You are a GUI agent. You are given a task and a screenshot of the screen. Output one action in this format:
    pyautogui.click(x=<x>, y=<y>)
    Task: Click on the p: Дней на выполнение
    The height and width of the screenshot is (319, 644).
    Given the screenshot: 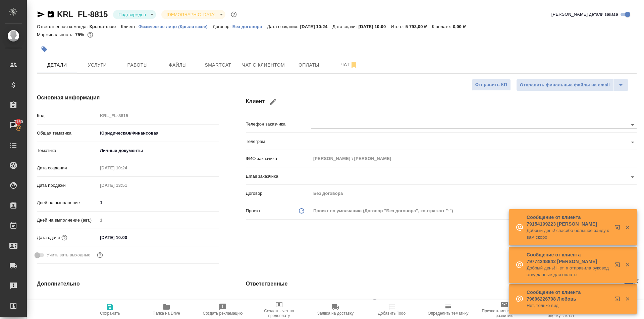 What is the action you would take?
    pyautogui.click(x=67, y=203)
    